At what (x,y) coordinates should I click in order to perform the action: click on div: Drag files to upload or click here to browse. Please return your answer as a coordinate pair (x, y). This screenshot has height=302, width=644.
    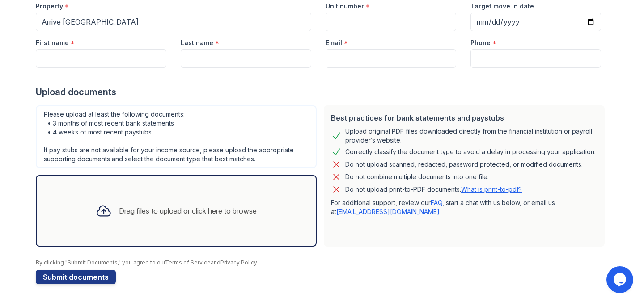
    Looking at the image, I should click on (188, 211).